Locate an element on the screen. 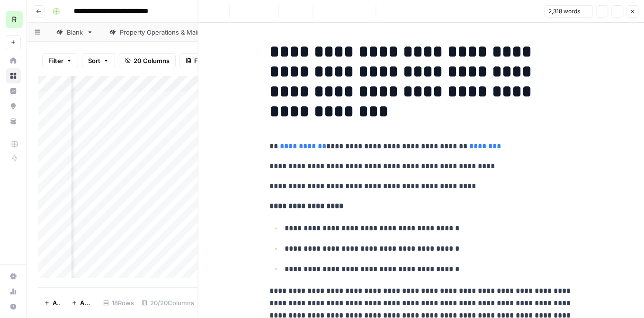  button: Add Row is located at coordinates (52, 303).